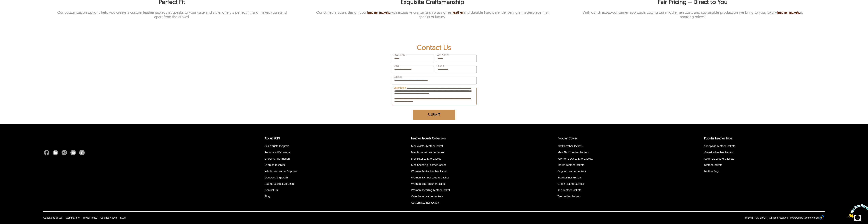  Describe the element at coordinates (323, 184) in the screenshot. I see `li: Leather Jacket Size Chart` at that location.